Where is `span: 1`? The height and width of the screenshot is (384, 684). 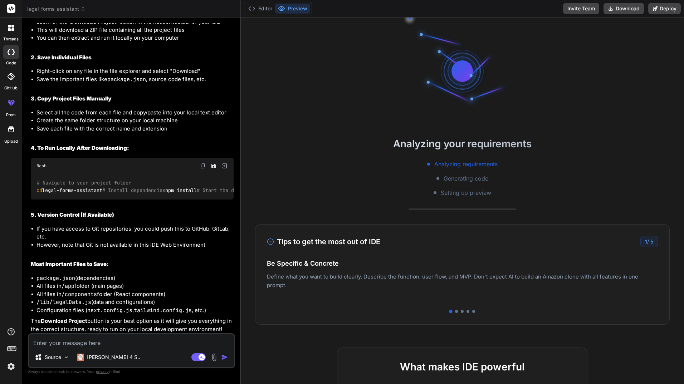
span: 1 is located at coordinates (646, 241).